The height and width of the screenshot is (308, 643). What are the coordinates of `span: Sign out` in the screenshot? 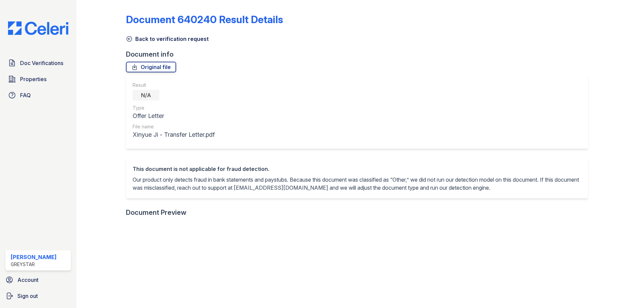 It's located at (27, 296).